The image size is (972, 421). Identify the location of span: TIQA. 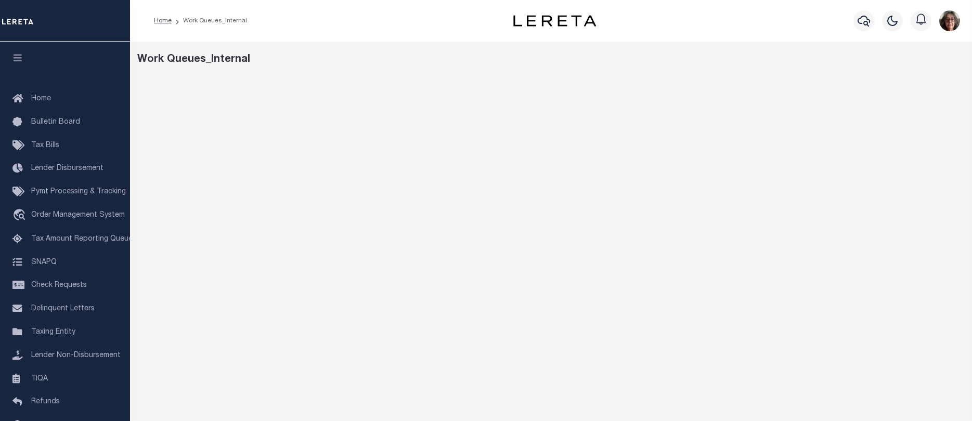
(40, 379).